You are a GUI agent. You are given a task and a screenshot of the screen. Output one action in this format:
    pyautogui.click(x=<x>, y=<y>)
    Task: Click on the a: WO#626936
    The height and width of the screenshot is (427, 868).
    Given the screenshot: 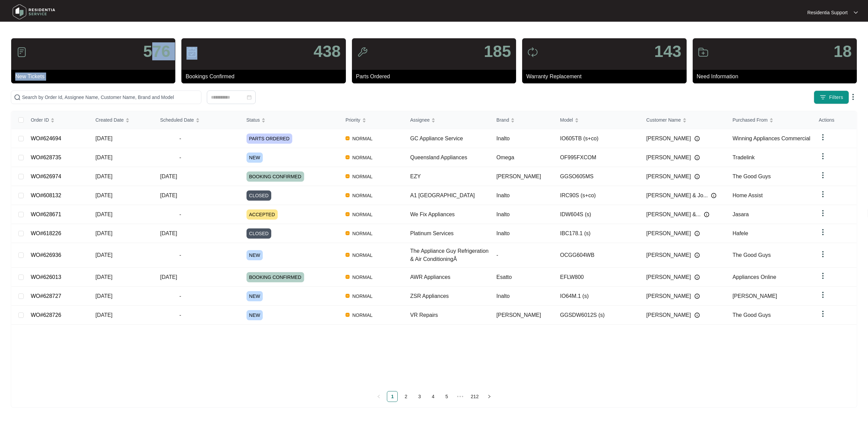 What is the action you would take?
    pyautogui.click(x=46, y=255)
    